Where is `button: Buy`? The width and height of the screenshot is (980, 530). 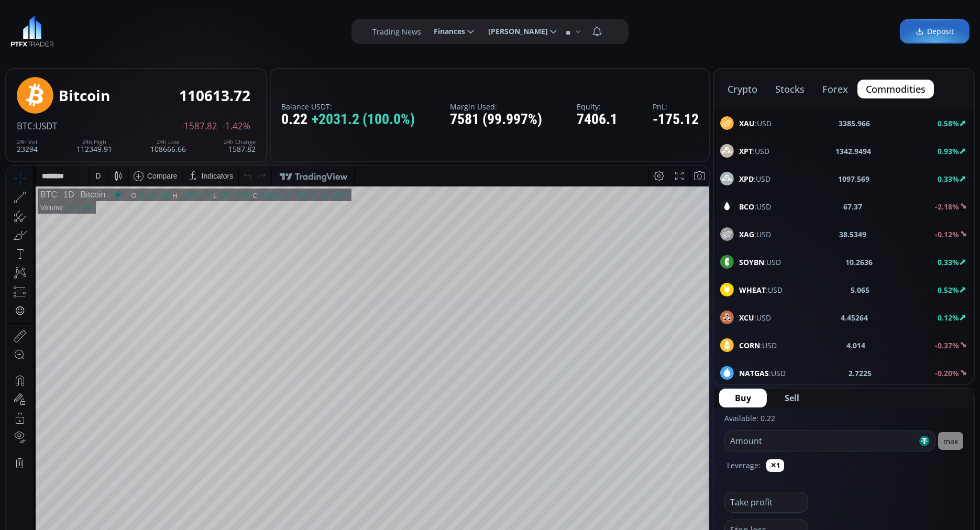 button: Buy is located at coordinates (743, 398).